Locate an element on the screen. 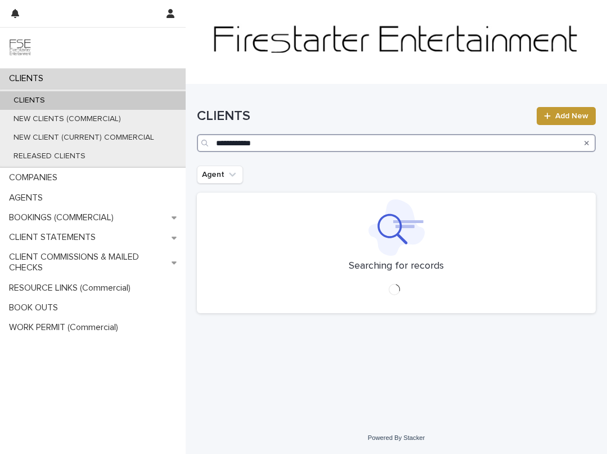 This screenshot has width=607, height=454. p: AGENTS is located at coordinates (28, 197).